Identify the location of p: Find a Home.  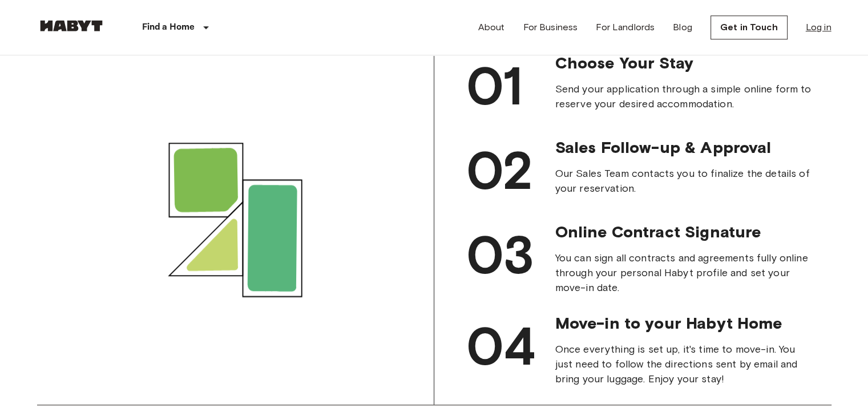
(168, 27).